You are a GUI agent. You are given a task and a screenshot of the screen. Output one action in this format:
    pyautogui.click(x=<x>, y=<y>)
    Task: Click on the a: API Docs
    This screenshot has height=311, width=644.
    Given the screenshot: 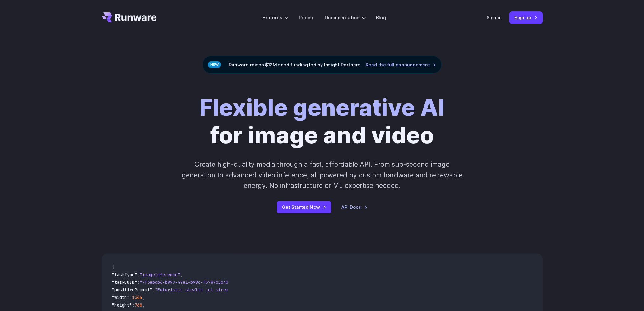 What is the action you would take?
    pyautogui.click(x=354, y=207)
    